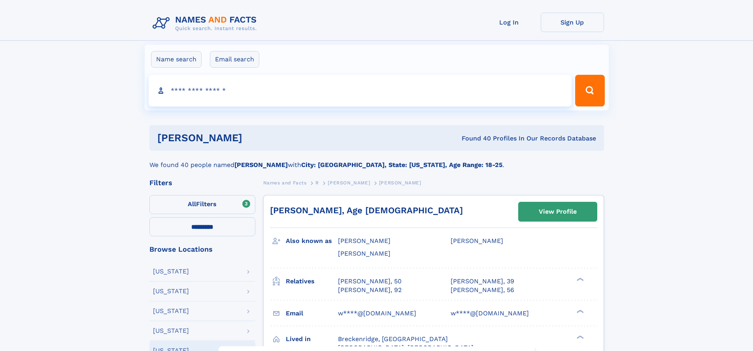  What do you see at coordinates (202, 204) in the screenshot?
I see `label: Filters` at bounding box center [202, 204].